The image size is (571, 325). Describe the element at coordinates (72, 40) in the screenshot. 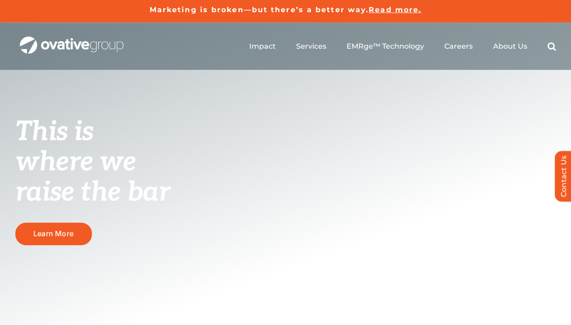

I see `a: OG_Full_horizontal_WHT` at that location.